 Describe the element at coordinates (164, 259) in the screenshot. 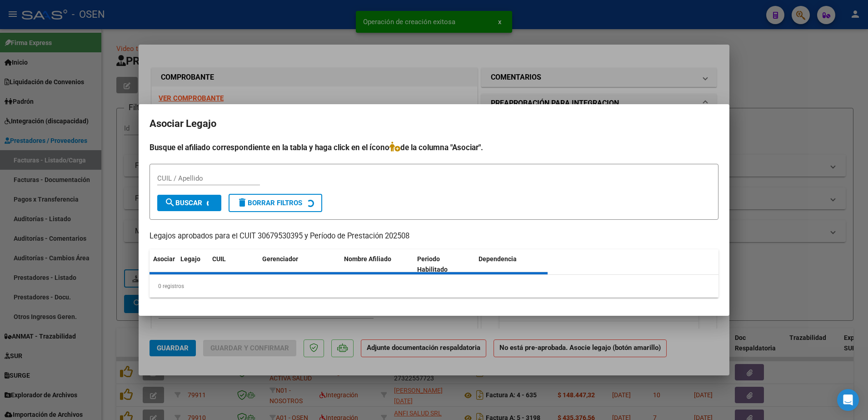

I see `span: Asociar` at that location.